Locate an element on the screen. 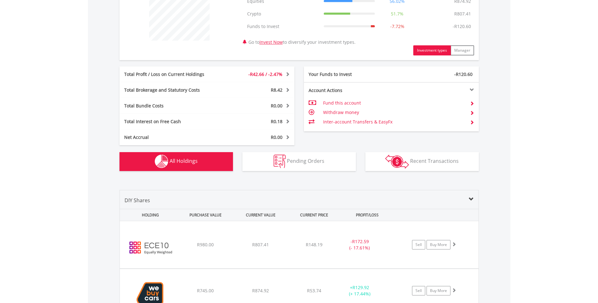 Image resolution: width=598 pixels, height=303 pixels. div: CURRENT VALUE is located at coordinates (261, 215).